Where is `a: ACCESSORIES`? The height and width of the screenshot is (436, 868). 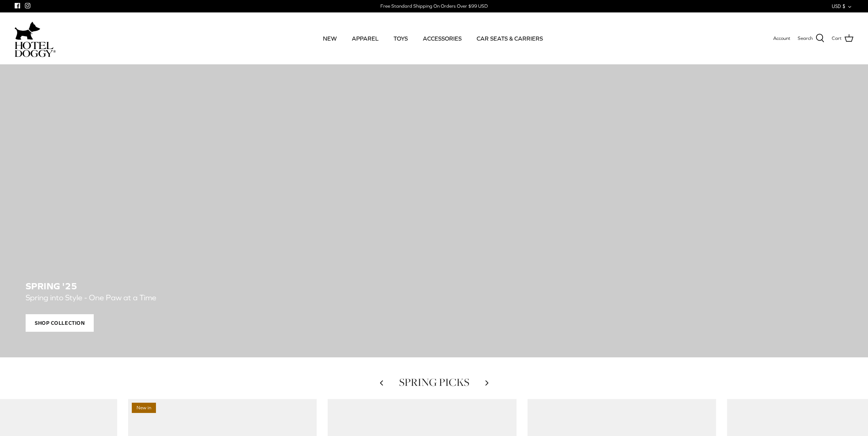
a: ACCESSORIES is located at coordinates (442, 39).